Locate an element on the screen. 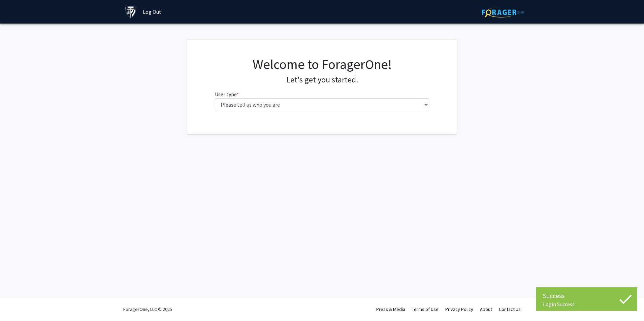 This screenshot has width=644, height=321. label: User type is located at coordinates (226, 94).